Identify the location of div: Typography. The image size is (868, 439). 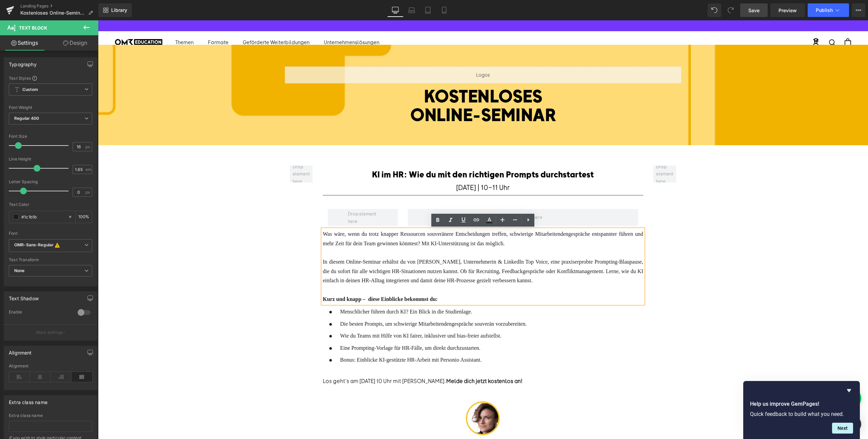
(23, 62).